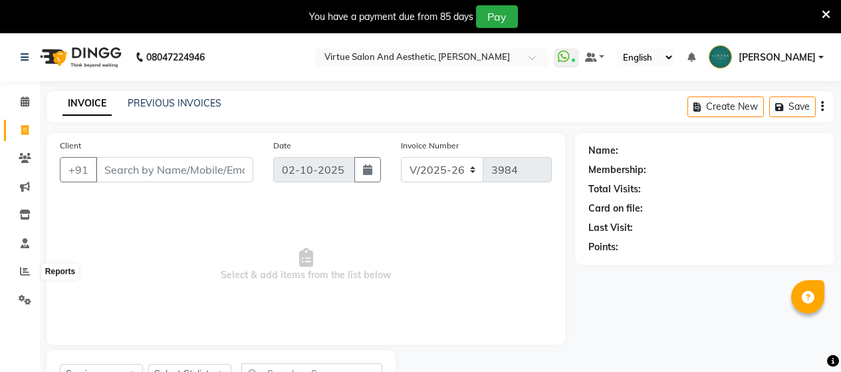 The height and width of the screenshot is (372, 841). What do you see at coordinates (174, 170) in the screenshot?
I see `input: Search by Name/Mobile/Email/Code` at bounding box center [174, 170].